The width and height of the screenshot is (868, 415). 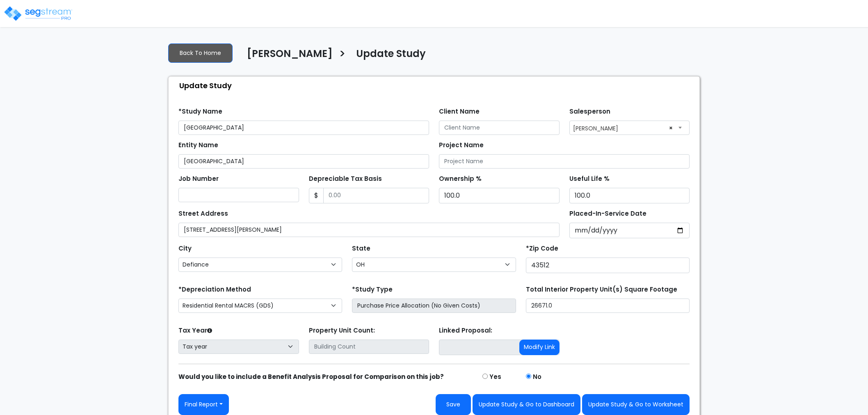 What do you see at coordinates (539, 347) in the screenshot?
I see `button: Modify Link` at bounding box center [539, 347].